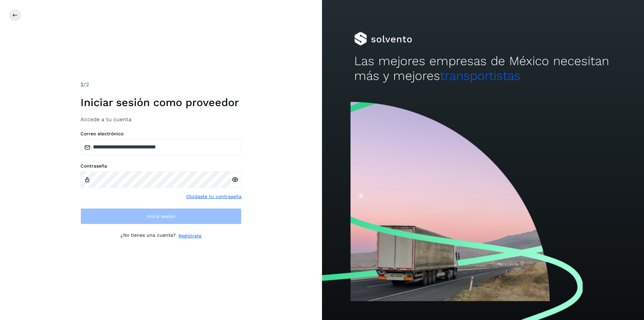 Image resolution: width=644 pixels, height=320 pixels. I want to click on a: Regístrate, so click(190, 236).